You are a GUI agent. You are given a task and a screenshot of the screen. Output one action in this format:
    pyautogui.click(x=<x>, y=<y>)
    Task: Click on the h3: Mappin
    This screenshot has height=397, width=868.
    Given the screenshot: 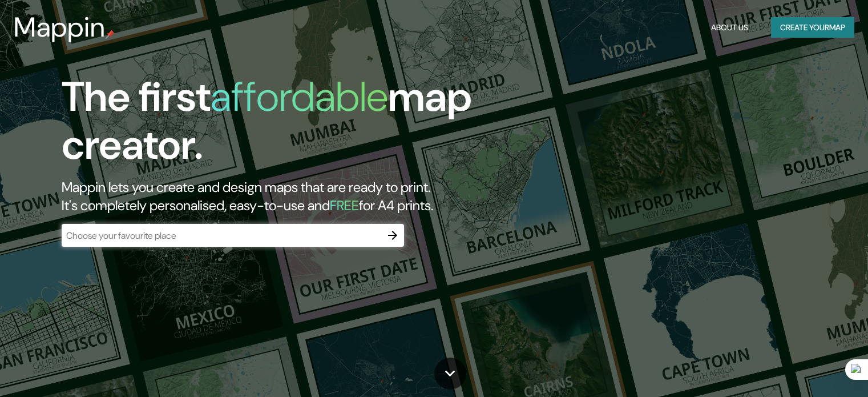 What is the action you would take?
    pyautogui.click(x=60, y=28)
    